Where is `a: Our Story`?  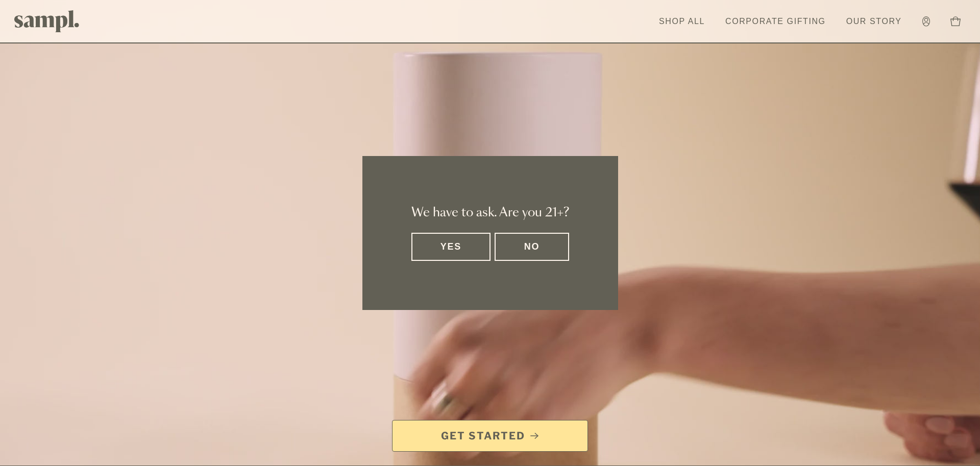
a: Our Story is located at coordinates (875, 22).